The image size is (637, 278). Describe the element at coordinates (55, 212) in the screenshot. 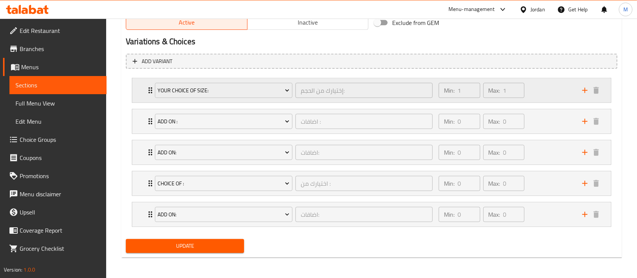

I see `a: Upsell` at that location.